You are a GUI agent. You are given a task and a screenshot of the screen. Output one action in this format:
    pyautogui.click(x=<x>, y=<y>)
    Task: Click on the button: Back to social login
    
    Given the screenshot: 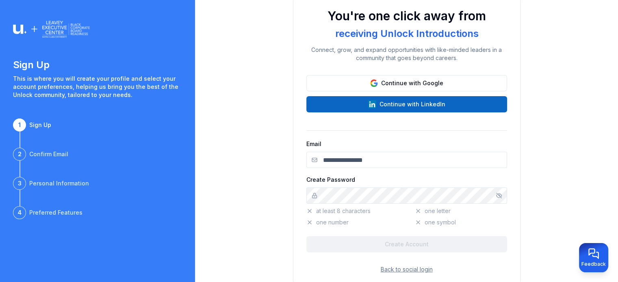 What is the action you would take?
    pyautogui.click(x=407, y=270)
    